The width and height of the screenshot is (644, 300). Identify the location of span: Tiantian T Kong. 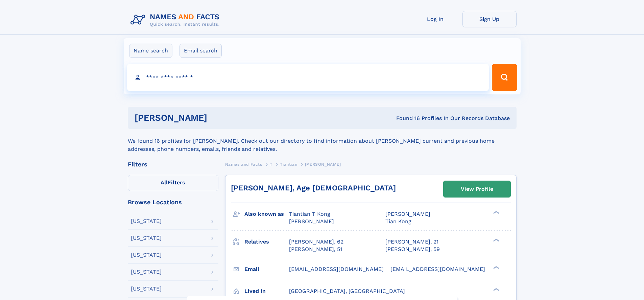
(310, 214).